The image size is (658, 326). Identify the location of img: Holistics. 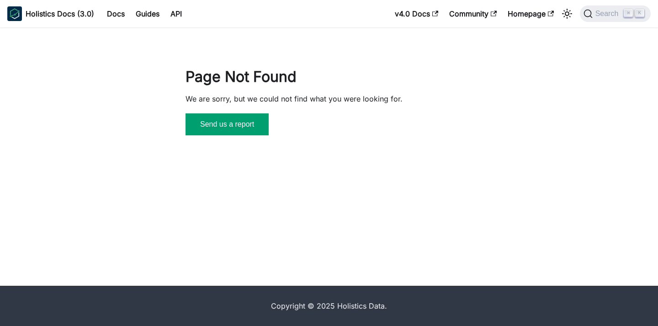
(15, 14).